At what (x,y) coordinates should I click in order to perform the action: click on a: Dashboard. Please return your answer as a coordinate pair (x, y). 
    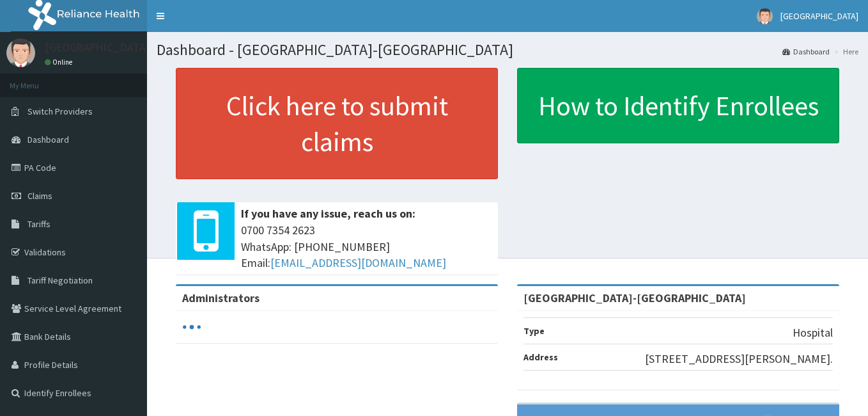
    Looking at the image, I should click on (806, 51).